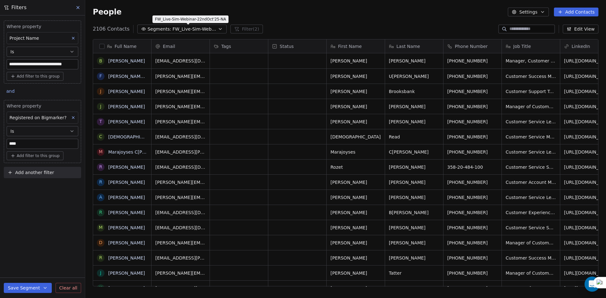 The image size is (606, 298). Describe the element at coordinates (194, 29) in the screenshot. I see `span: FW_Live-Sim-Webinar-22ndOct'25-NA` at that location.